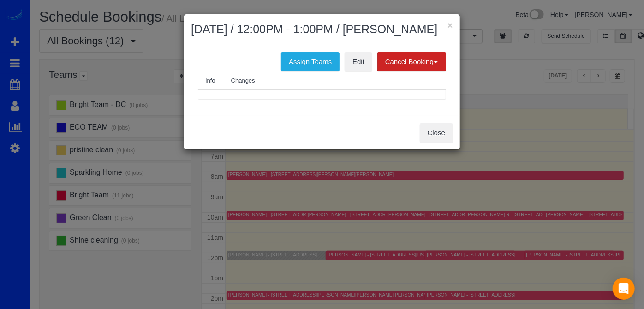 Image resolution: width=644 pixels, height=309 pixels. What do you see at coordinates (210, 80) in the screenshot?
I see `span: Info` at bounding box center [210, 80].